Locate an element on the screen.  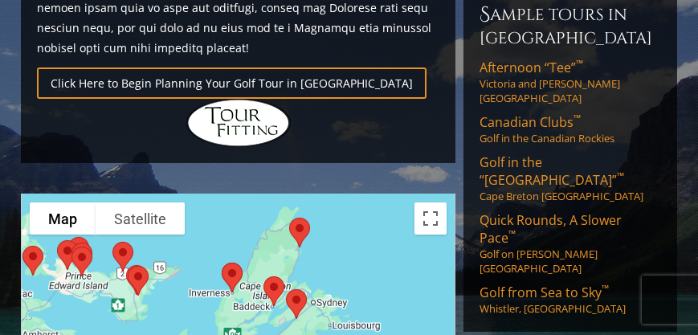
span: Afternoon “Tee” is located at coordinates (531, 67).